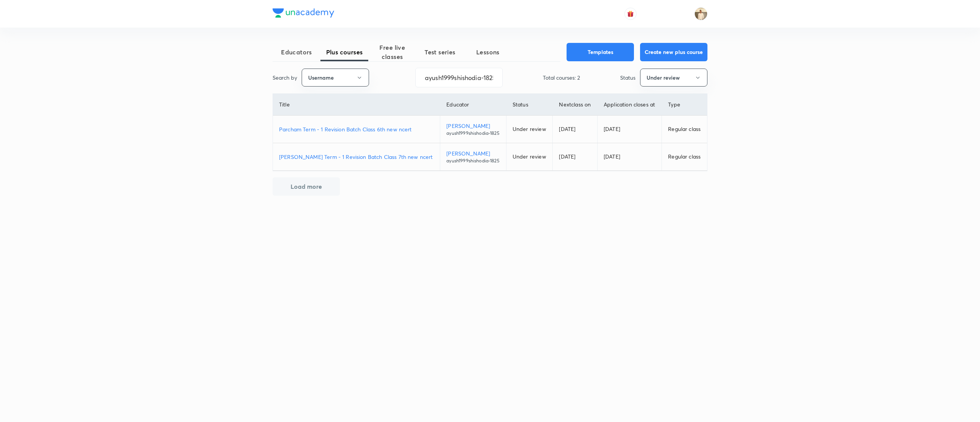  What do you see at coordinates (345, 52) in the screenshot?
I see `span: Plus courses` at bounding box center [345, 52].